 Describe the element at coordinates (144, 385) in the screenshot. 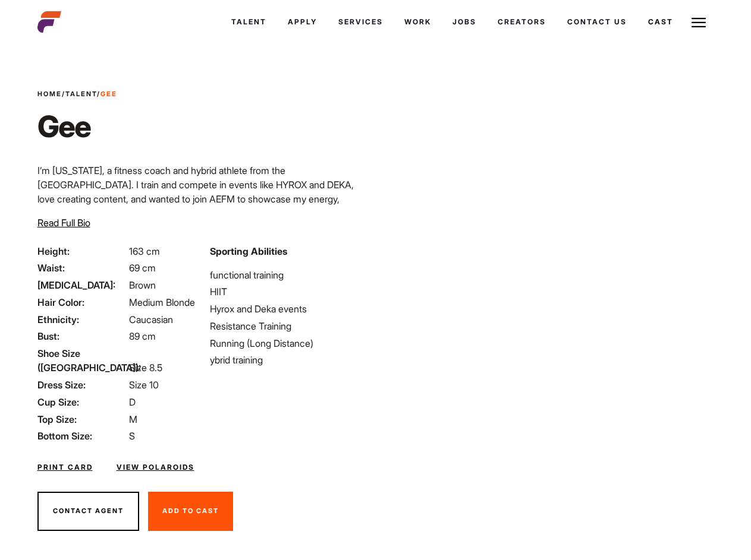

I see `span: Size 10` at that location.